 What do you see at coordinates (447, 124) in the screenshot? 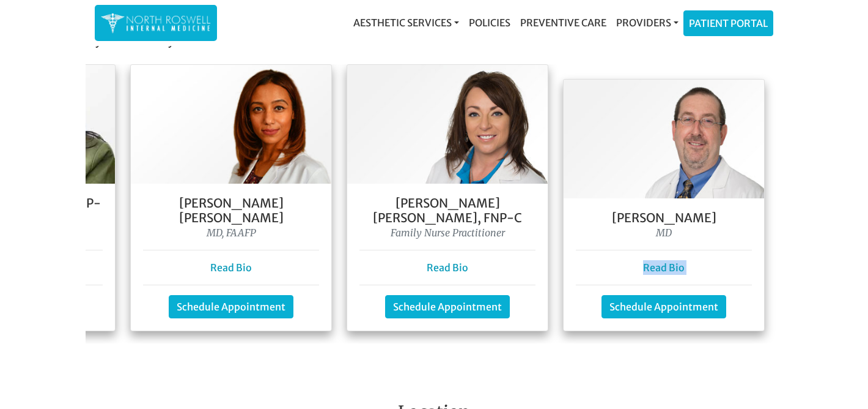
I see `img: Keela Weeks Leger, FNP-C` at bounding box center [447, 124].